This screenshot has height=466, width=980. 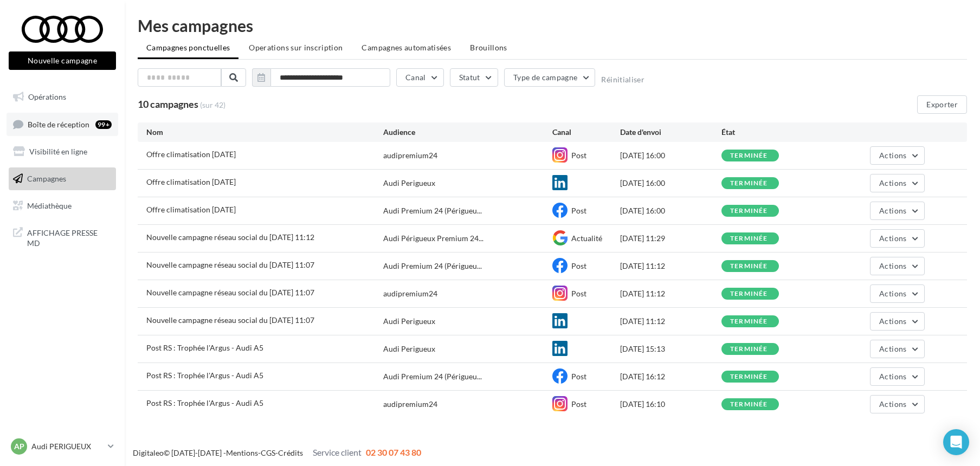 What do you see at coordinates (268, 453) in the screenshot?
I see `a: CGS` at bounding box center [268, 453].